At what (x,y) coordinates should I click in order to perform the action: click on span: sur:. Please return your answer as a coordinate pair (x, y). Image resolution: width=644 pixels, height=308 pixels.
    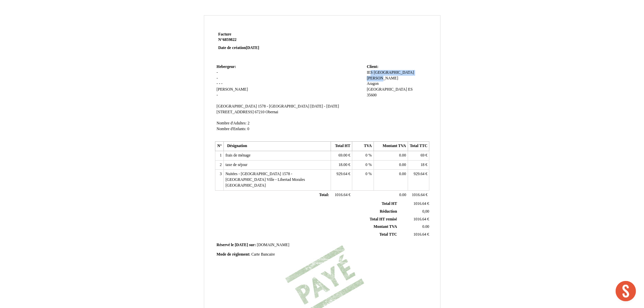
    Looking at the image, I should click on (252, 245).